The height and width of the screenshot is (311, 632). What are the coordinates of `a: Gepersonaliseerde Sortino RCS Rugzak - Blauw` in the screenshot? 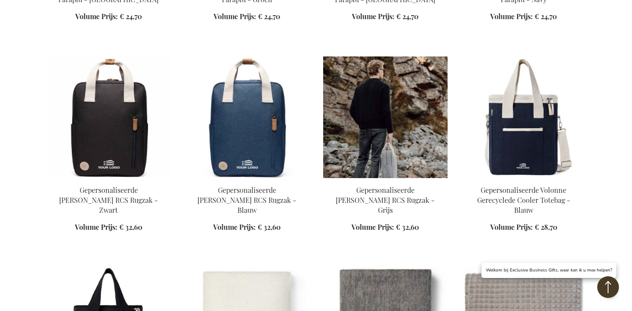 It's located at (247, 179).